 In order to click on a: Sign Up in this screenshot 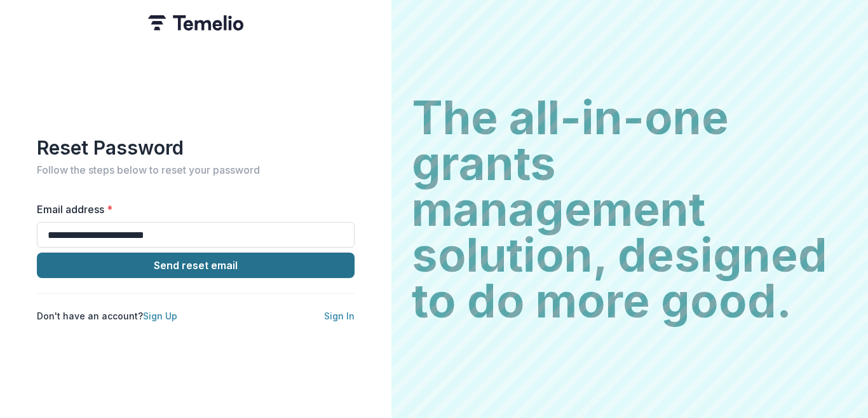, I will do `click(160, 316)`.